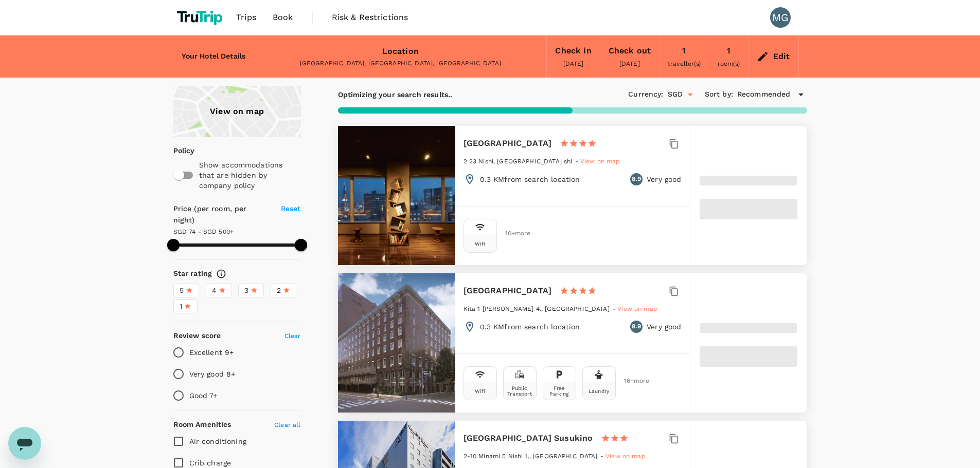  Describe the element at coordinates (221, 274) in the screenshot. I see `svg: Star ratings are awarded to properties to represent the quality of services, facilities, and amen...` at that location.